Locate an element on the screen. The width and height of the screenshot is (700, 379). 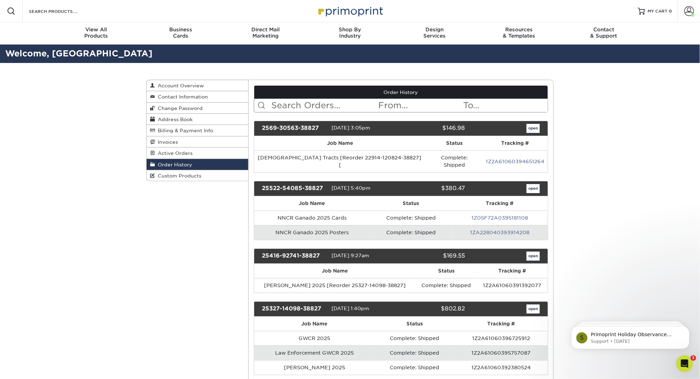
td: NNCR Ganado 2025 Cards is located at coordinates (312, 218).